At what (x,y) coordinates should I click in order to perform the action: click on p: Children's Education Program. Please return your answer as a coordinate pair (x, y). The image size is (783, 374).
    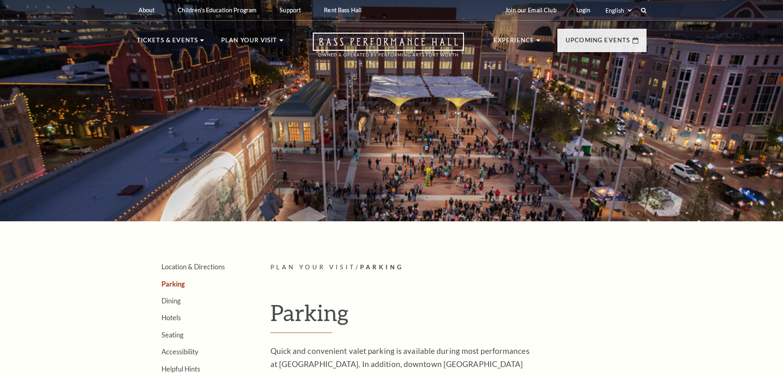
    Looking at the image, I should click on (217, 10).